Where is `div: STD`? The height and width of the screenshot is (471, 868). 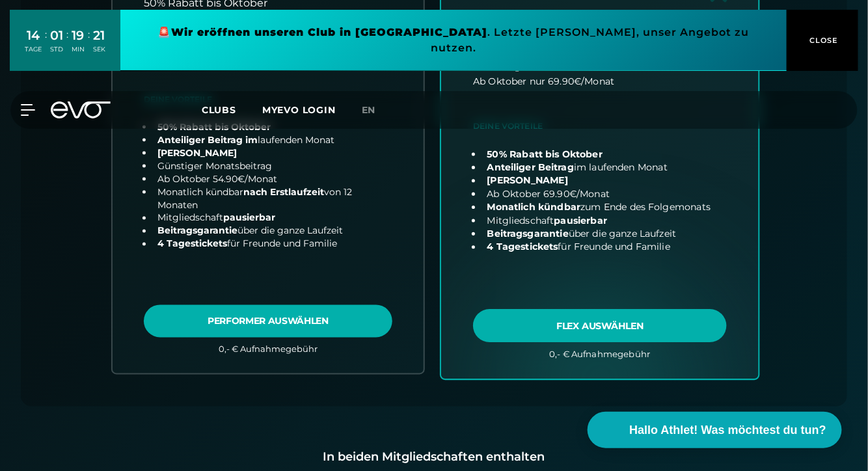 div: STD is located at coordinates (57, 50).